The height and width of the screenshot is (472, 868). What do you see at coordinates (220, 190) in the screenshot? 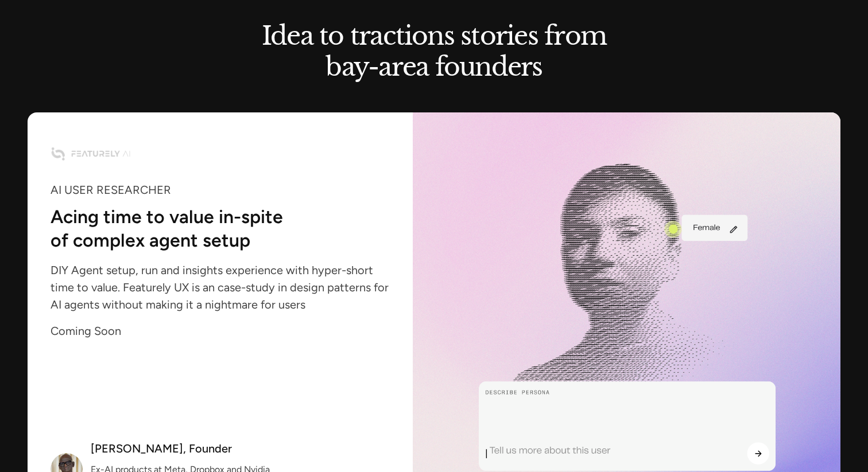
I see `div: AI USER RESEARCHER` at bounding box center [220, 190].